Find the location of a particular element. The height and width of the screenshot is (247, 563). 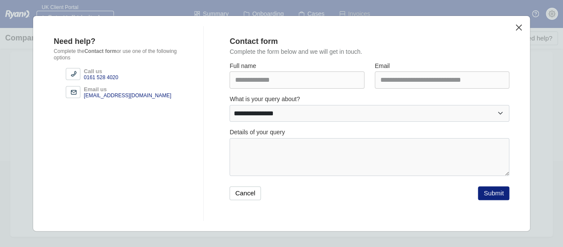

label: Full name is located at coordinates (242, 66).